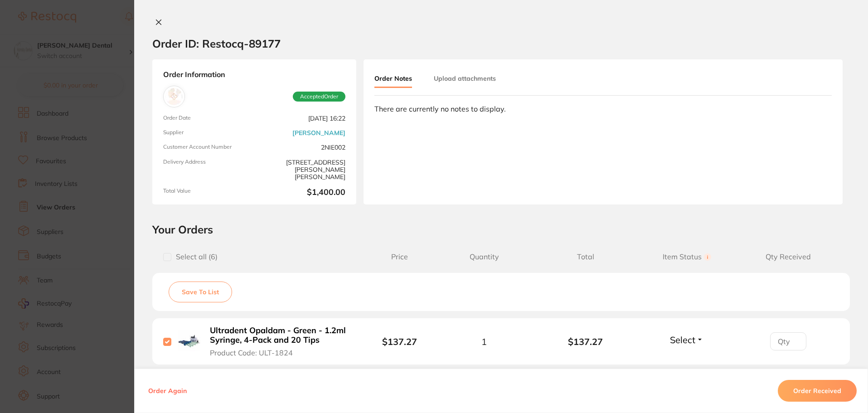 The width and height of the screenshot is (868, 413). What do you see at coordinates (393, 79) in the screenshot?
I see `button: Order Notes` at bounding box center [393, 79].